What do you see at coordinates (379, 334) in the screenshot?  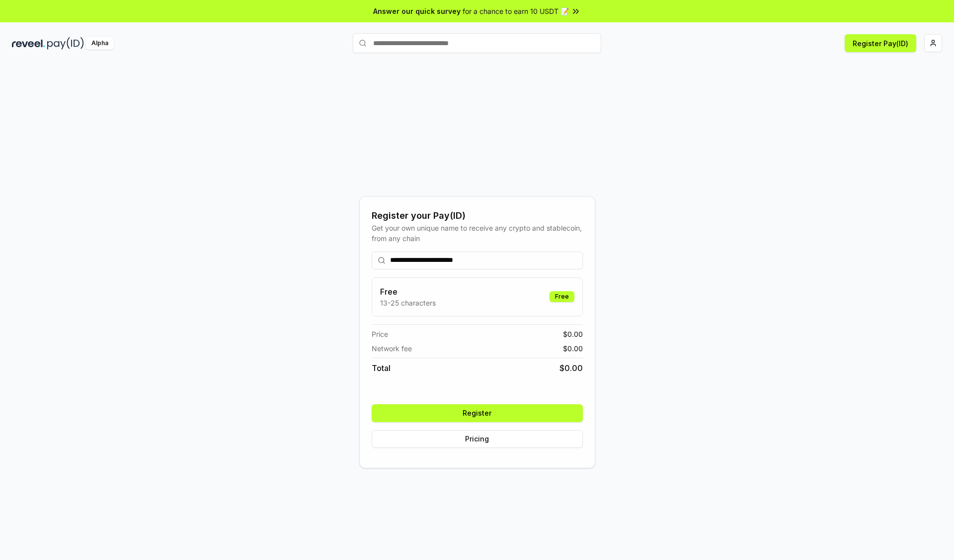 I see `span: Price` at bounding box center [379, 334].